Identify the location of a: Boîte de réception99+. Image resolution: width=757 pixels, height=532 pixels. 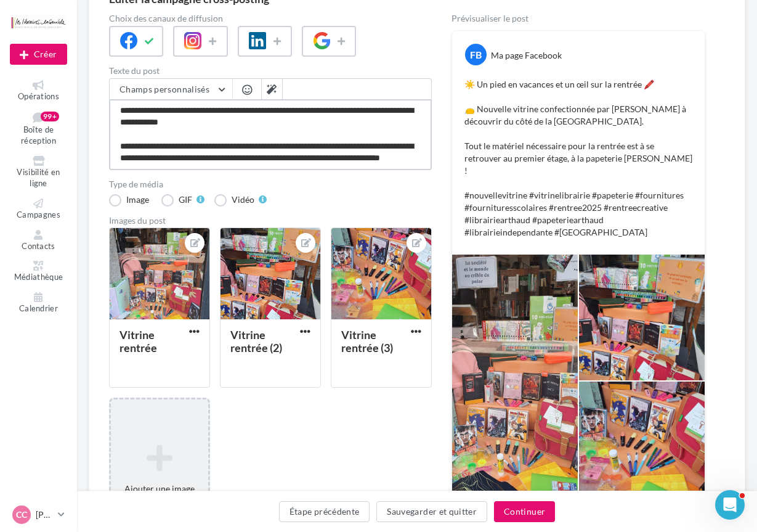
(38, 128).